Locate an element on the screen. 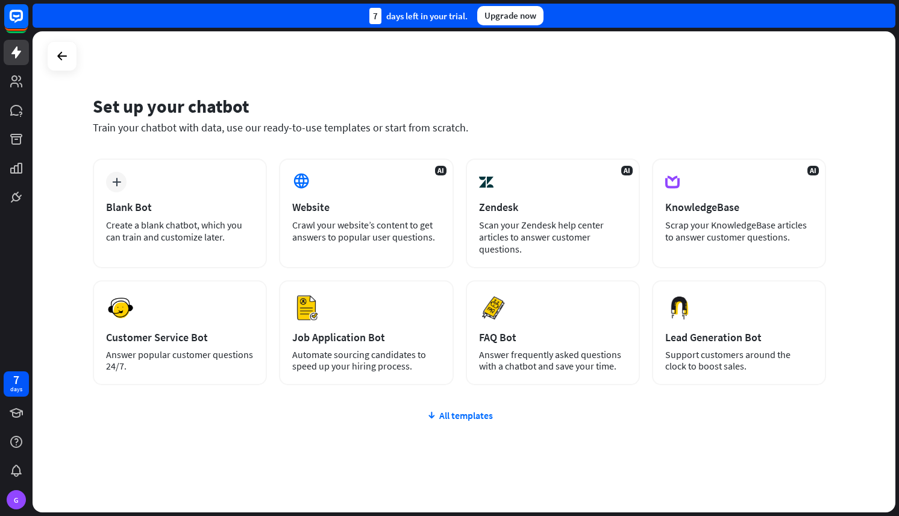 Image resolution: width=899 pixels, height=516 pixels. div: Job Application Bot is located at coordinates (366, 337).